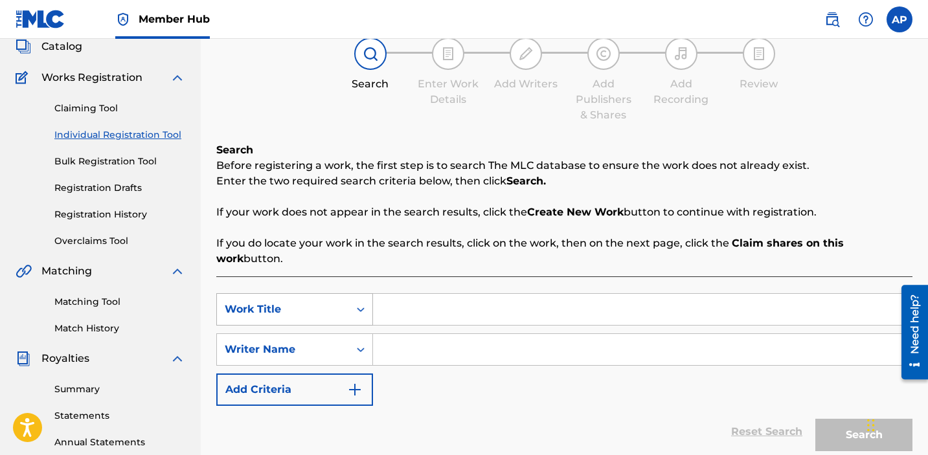 The width and height of the screenshot is (928, 455). What do you see at coordinates (120, 161) in the screenshot?
I see `a: Bulk Registration Tool` at bounding box center [120, 161].